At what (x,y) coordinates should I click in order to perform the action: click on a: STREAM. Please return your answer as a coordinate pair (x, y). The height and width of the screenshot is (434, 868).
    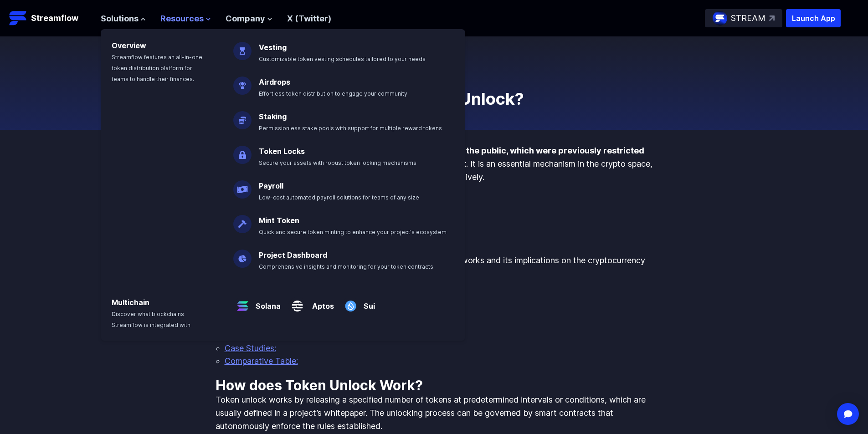
    Looking at the image, I should click on (743, 18).